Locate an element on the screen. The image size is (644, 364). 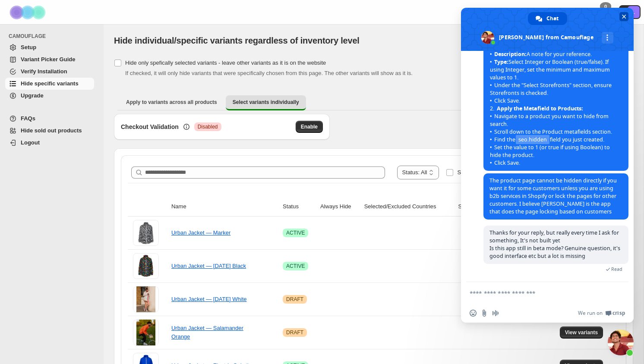
span: We run on is located at coordinates (590, 313).